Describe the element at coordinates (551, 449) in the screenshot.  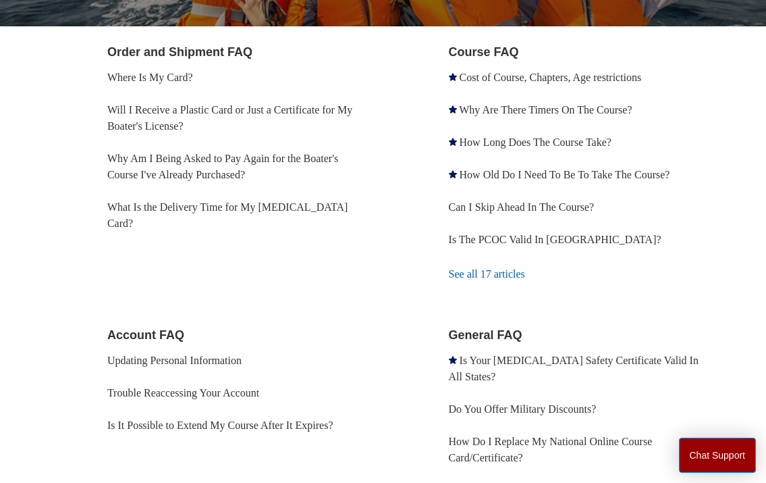
I see `a: How Do I Replace My National Online Course Card/Certificate?` at that location.